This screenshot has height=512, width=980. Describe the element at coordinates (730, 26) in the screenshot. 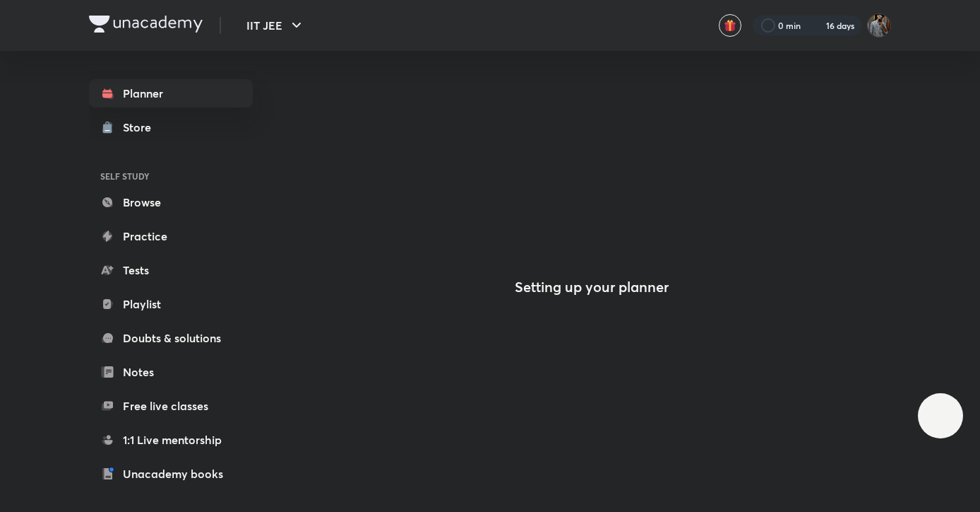

I see `button: avatar` at that location.